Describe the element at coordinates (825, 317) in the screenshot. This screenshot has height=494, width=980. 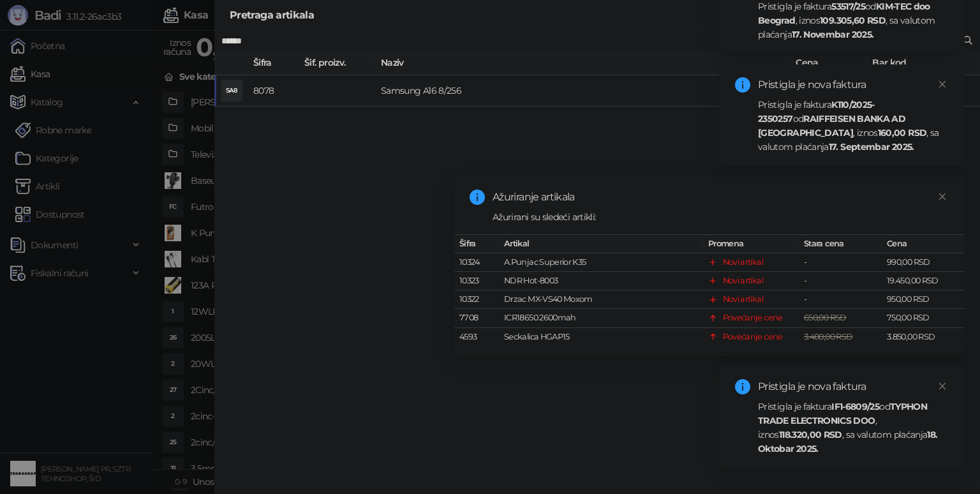
I see `span: 650,00 RSD` at that location.